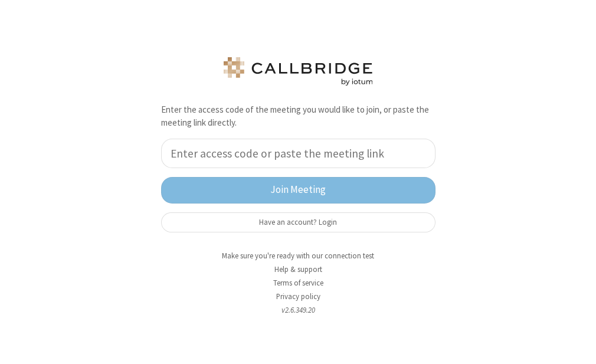 Image resolution: width=596 pixels, height=364 pixels. Describe the element at coordinates (298, 296) in the screenshot. I see `a: Privacy policy` at that location.